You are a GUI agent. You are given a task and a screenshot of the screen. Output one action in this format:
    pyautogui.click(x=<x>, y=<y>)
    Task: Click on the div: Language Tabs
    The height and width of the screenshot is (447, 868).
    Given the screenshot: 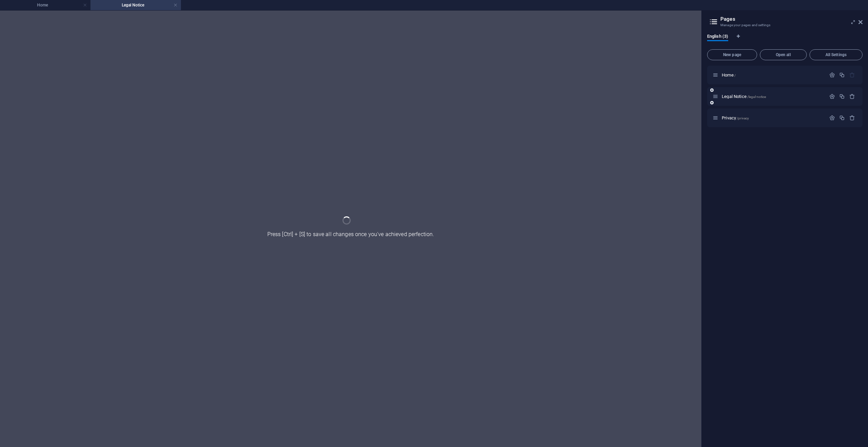 What is the action you would take?
    pyautogui.click(x=785, y=40)
    